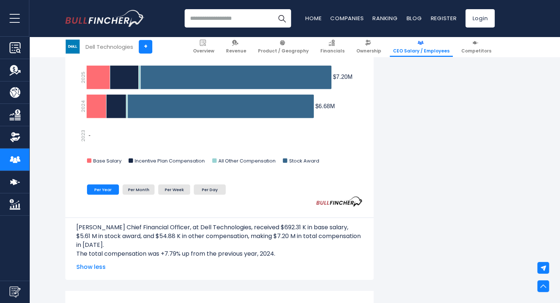 Image resolution: width=560 pixels, height=303 pixels. Describe the element at coordinates (347, 18) in the screenshot. I see `a: Companies` at that location.